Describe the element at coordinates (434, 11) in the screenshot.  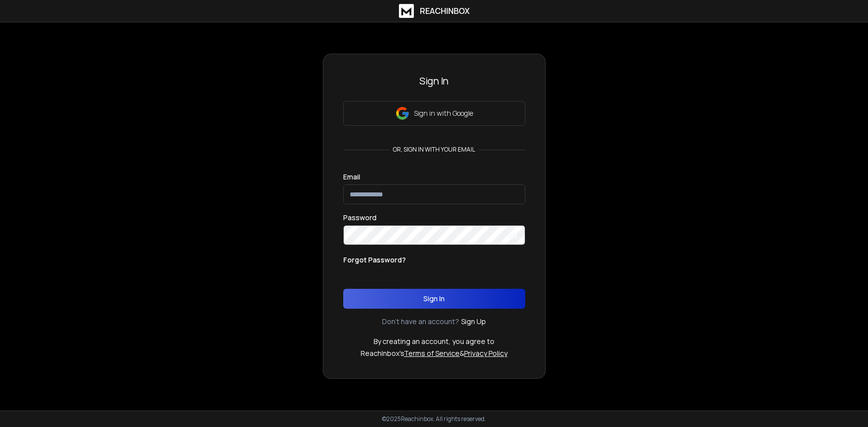
I see `a: ReachInbox` at that location.